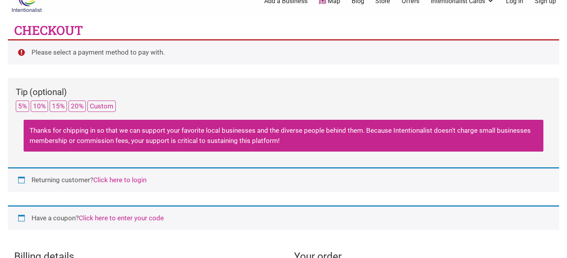 Image resolution: width=567 pixels, height=258 pixels. What do you see at coordinates (77, 106) in the screenshot?
I see `button: 20%` at bounding box center [77, 106].